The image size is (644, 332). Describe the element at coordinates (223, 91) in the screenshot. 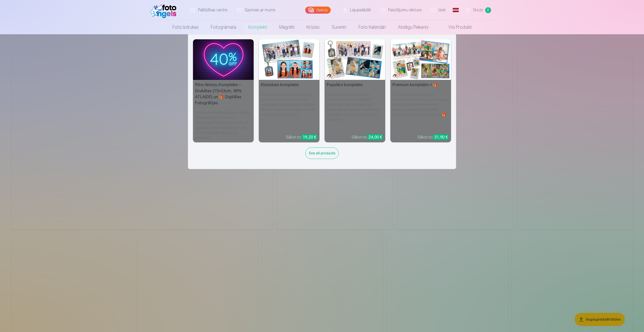

I see `a: Pilns Atmiņu Komplekts – Drukātas (15×23cm, 40% ATLAIDE) un 🎁 Digitālas Fotogrāfijas Pilns Atmiņu...` at that location.